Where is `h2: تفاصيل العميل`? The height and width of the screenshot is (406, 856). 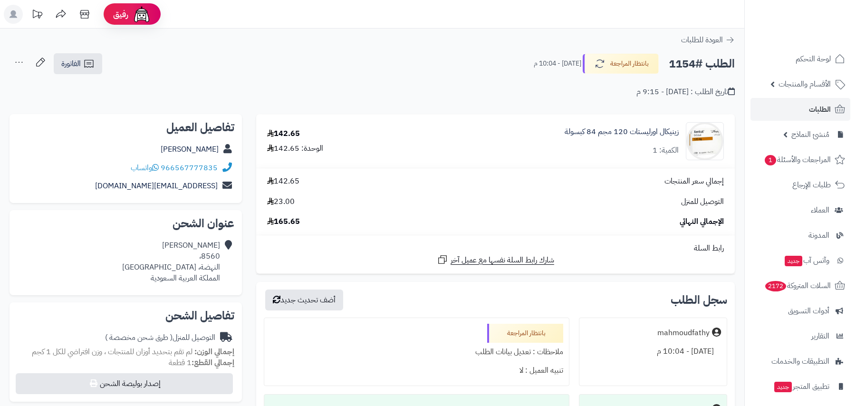 h2: تفاصيل العميل is located at coordinates (125, 127).